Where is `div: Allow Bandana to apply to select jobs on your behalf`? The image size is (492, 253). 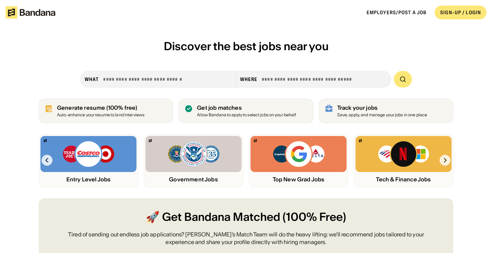 div: Allow Bandana to apply to select jobs on your behalf is located at coordinates (246, 115).